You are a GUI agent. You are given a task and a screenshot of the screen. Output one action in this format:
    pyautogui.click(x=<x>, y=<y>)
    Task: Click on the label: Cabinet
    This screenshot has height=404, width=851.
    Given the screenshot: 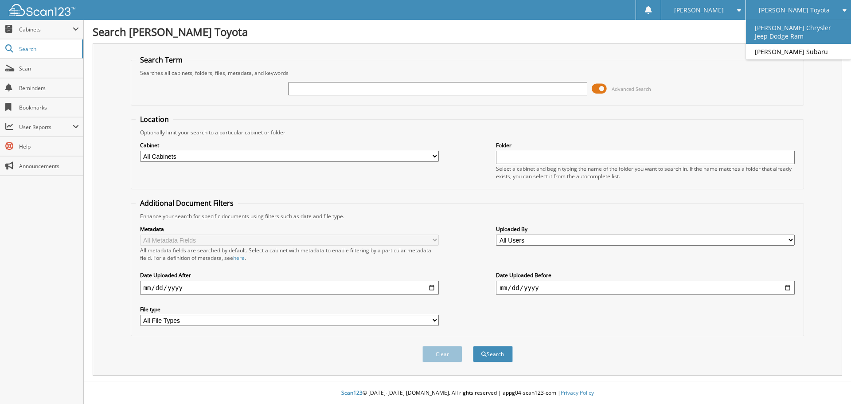 What is the action you would take?
    pyautogui.click(x=289, y=145)
    